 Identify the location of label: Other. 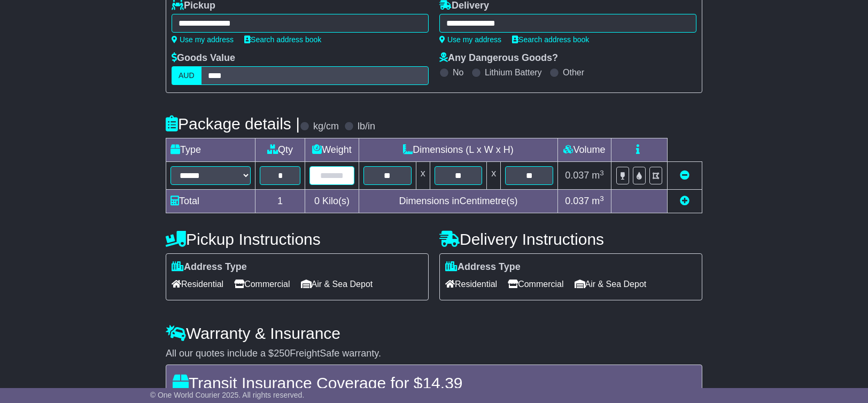
(574, 72).